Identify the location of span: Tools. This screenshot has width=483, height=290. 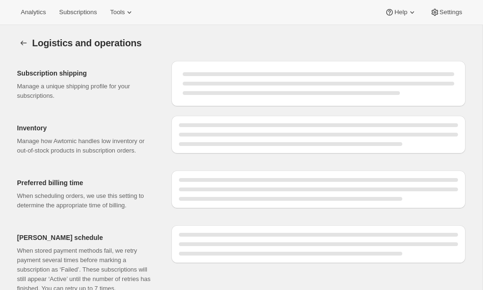
(117, 12).